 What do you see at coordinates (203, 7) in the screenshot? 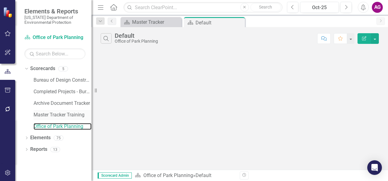
I see `input: Search ClearPoint...` at bounding box center [203, 7].